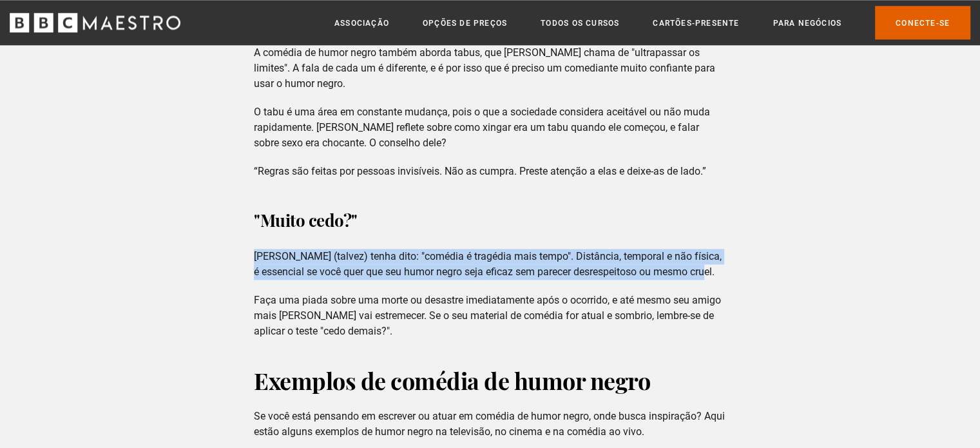  Describe the element at coordinates (464, 23) in the screenshot. I see `a: Opções de preços` at that location.